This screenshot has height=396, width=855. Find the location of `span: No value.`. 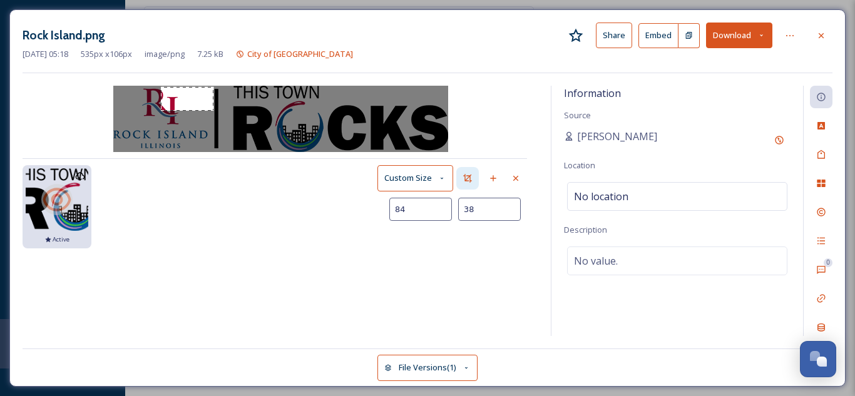

span: No value. is located at coordinates (596, 261).